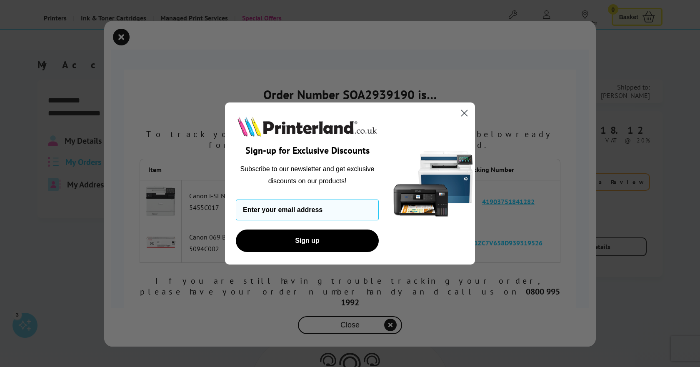  Describe the element at coordinates (433, 183) in the screenshot. I see `img: 5290a21f-4df8-4860-95f4-ea1e8d0e8904.png` at that location.